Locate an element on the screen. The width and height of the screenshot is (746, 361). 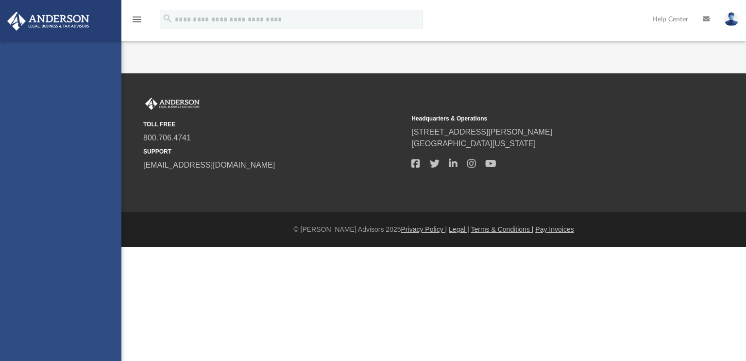
i: menu is located at coordinates (137, 19).